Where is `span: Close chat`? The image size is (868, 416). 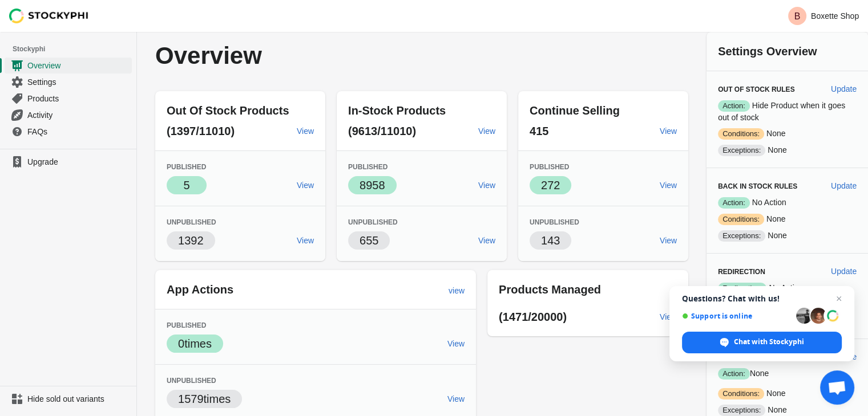
span: Close chat is located at coordinates (839, 299).